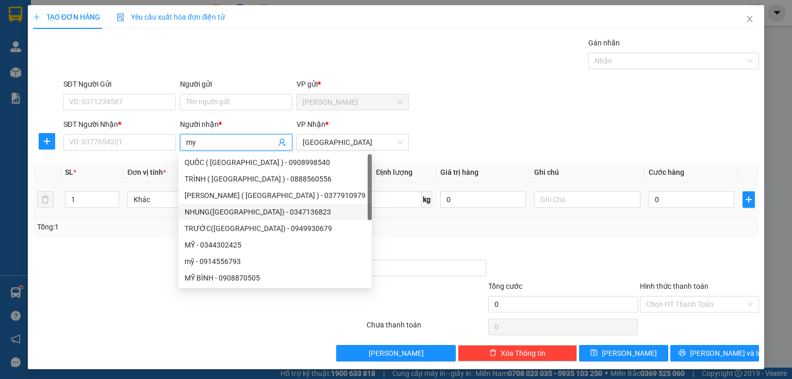 This screenshot has width=792, height=379. I want to click on label: Gán nhãn, so click(604, 43).